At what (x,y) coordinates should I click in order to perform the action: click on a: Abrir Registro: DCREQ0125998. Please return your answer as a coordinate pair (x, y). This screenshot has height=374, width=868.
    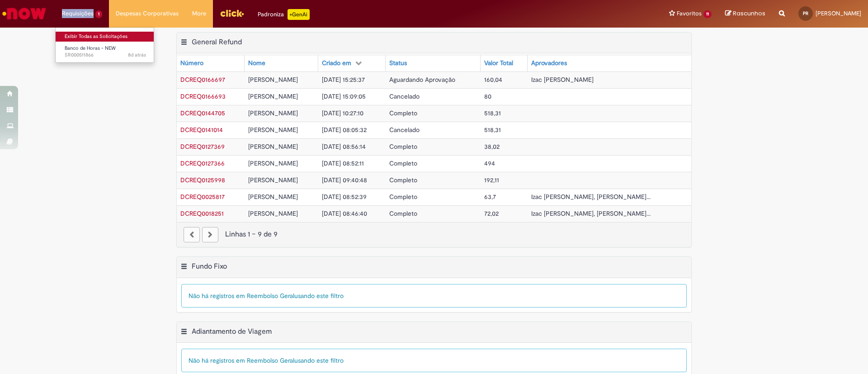
    Looking at the image, I should click on (203, 180).